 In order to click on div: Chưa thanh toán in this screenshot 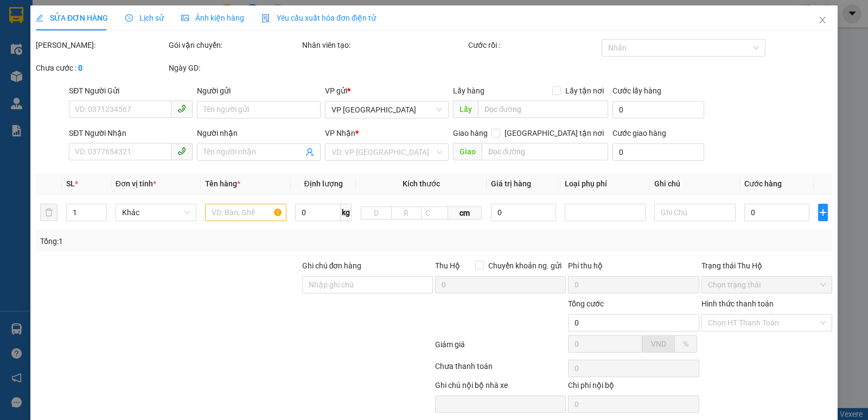, I will do `click(500, 369)`.